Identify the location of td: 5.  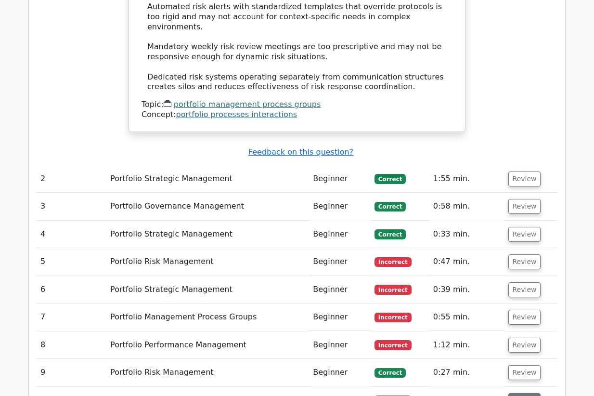
(71, 261).